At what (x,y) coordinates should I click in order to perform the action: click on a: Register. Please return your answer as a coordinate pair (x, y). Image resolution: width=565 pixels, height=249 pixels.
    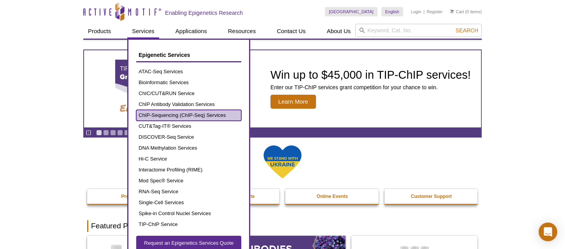
    Looking at the image, I should click on (434, 12).